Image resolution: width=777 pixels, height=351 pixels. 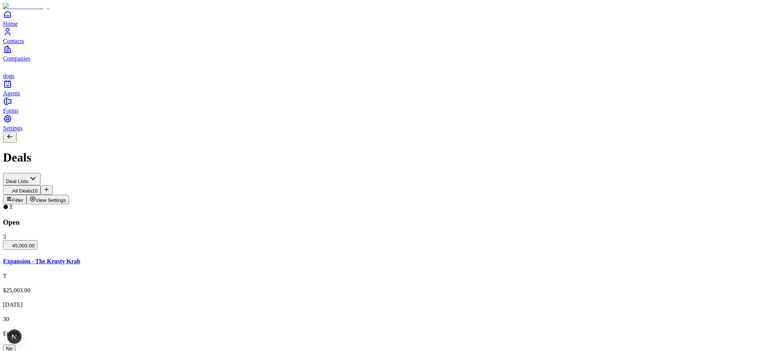 I want to click on div: 30, so click(x=388, y=320).